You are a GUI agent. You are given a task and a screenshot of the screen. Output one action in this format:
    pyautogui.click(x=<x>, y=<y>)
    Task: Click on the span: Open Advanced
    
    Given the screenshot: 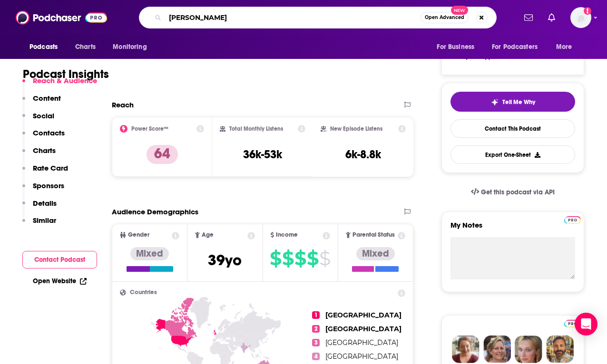 What is the action you would take?
    pyautogui.click(x=444, y=17)
    